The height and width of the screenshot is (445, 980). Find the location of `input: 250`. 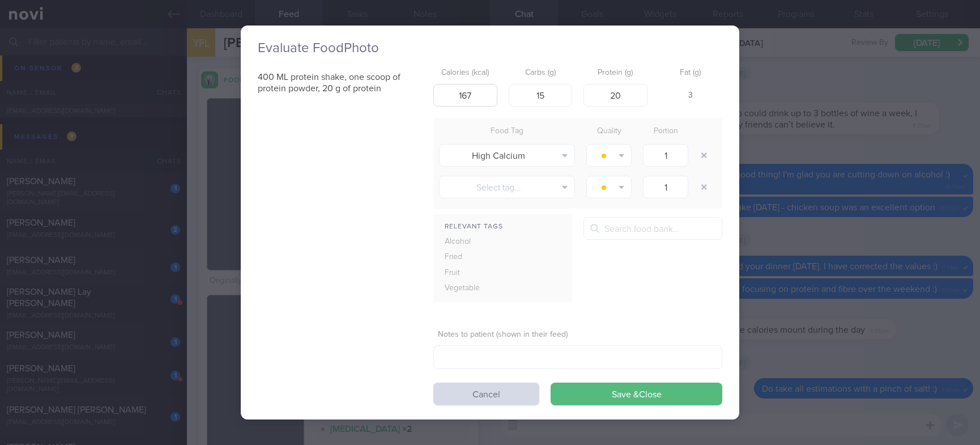

input: 250 is located at coordinates (465, 95).